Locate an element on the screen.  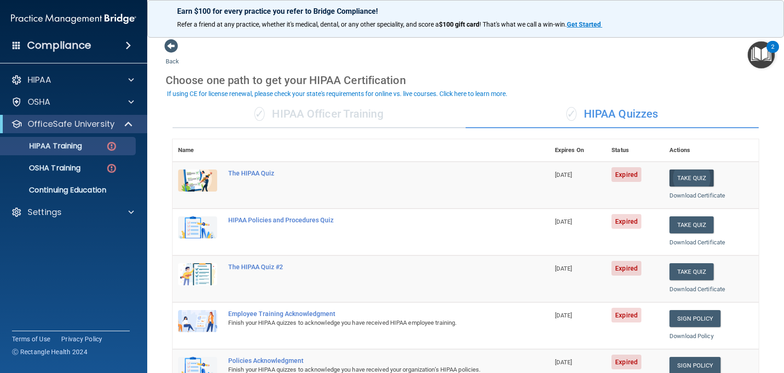
div: HIPAA Quizzes is located at coordinates (612, 115).